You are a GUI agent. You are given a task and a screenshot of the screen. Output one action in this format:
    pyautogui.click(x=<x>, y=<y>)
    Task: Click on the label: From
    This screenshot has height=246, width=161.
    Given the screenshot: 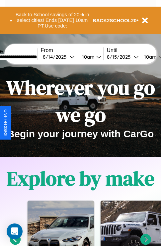 What is the action you would take?
    pyautogui.click(x=72, y=50)
    